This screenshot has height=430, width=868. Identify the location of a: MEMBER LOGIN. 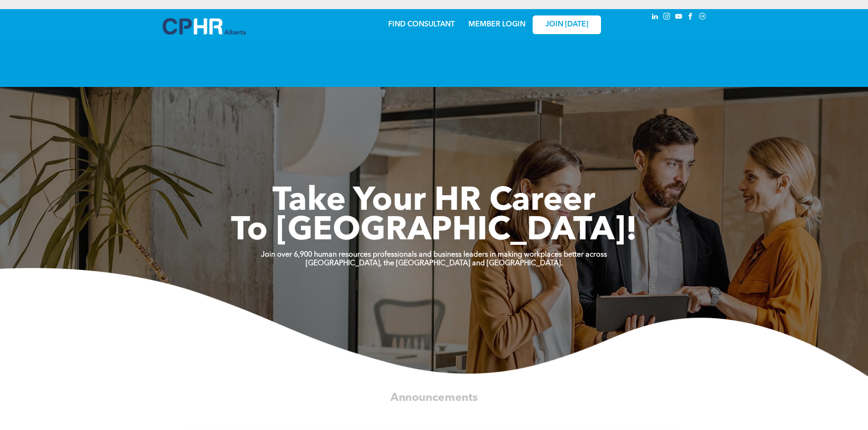
(497, 25).